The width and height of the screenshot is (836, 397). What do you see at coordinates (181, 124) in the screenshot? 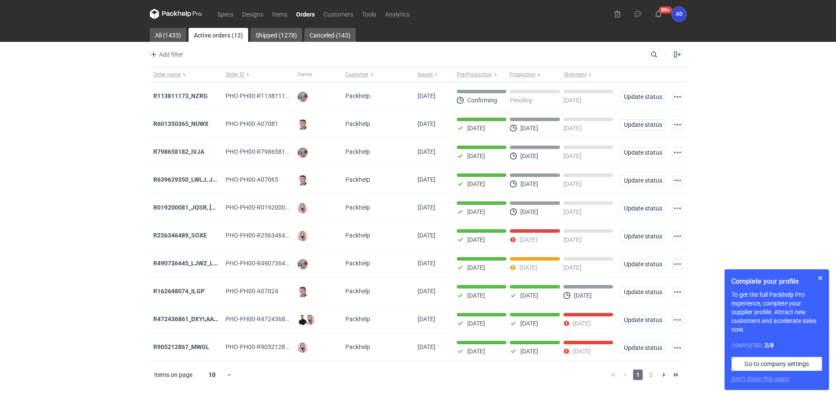
I see `strong: R601350365_NUWX` at bounding box center [181, 124].